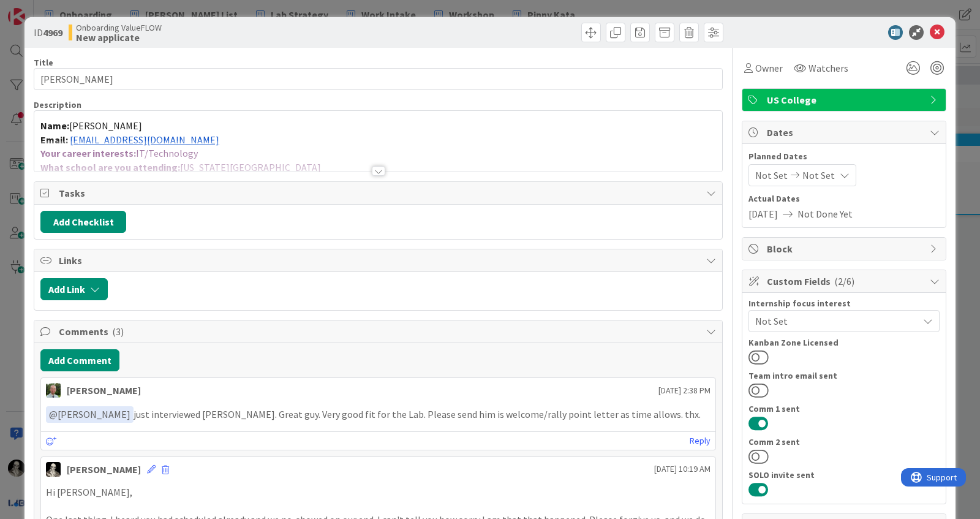  I want to click on span: Actual Dates, so click(844, 198).